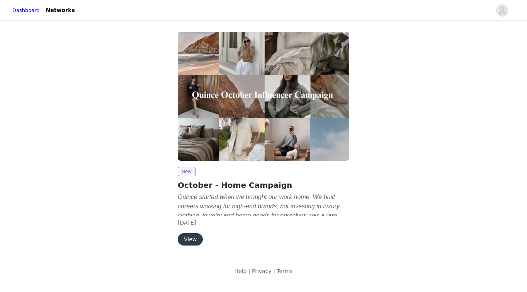  What do you see at coordinates (264, 185) in the screenshot?
I see `h2: October - Home Campaign` at bounding box center [264, 185].